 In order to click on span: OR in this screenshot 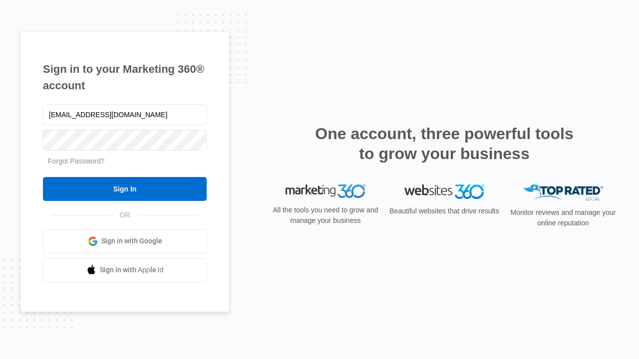, I will do `click(125, 215)`.